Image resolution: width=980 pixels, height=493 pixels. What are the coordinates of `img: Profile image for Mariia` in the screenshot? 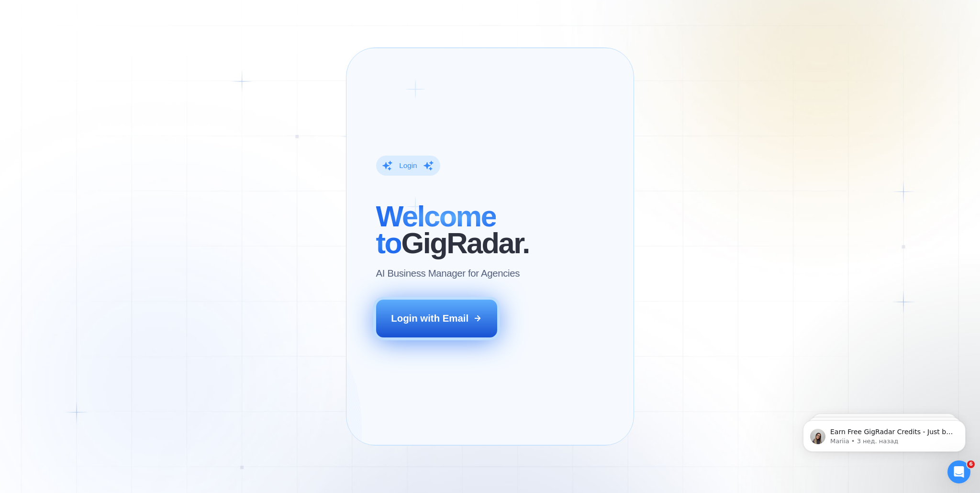 It's located at (29, 36).